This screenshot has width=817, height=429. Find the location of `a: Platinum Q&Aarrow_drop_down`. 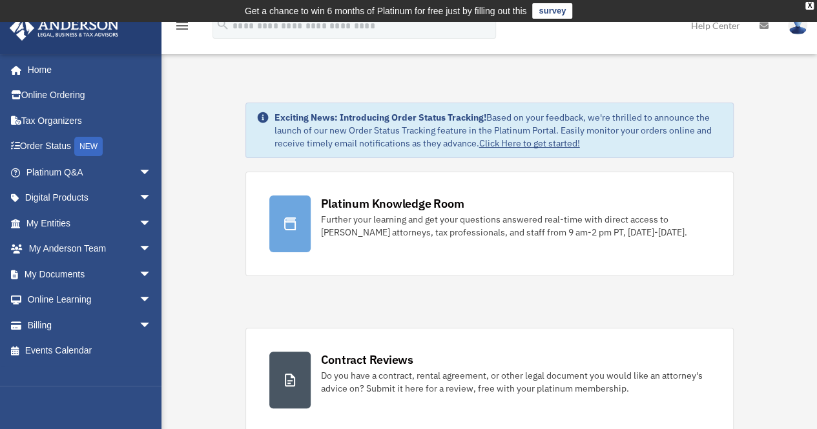

a: Platinum Q&Aarrow_drop_down is located at coordinates (90, 172).